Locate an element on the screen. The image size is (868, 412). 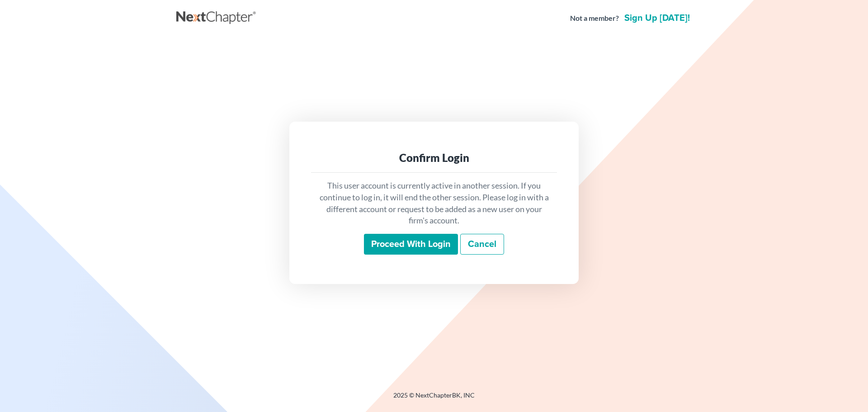
div: 2025 © NextChapterBK, INC is located at coordinates (434, 399).